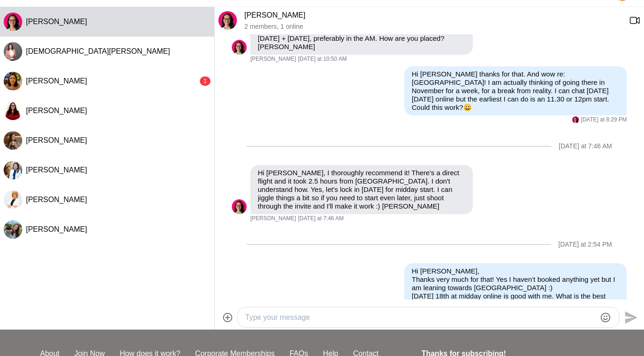 The height and width of the screenshot is (356, 644). What do you see at coordinates (13, 230) in the screenshot?
I see `div: Amy Logg` at bounding box center [13, 230].